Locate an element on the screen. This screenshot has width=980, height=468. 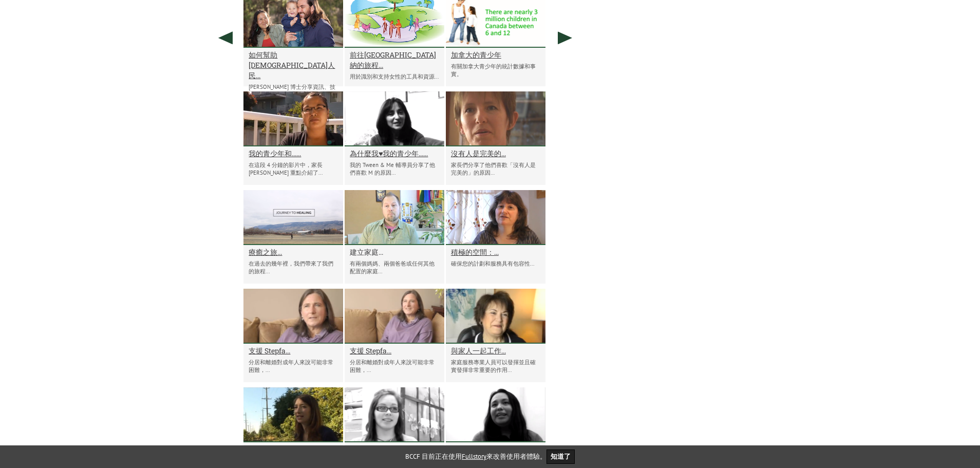
font: 有關加拿大青少年的統計數據和事實。 is located at coordinates (493, 70).